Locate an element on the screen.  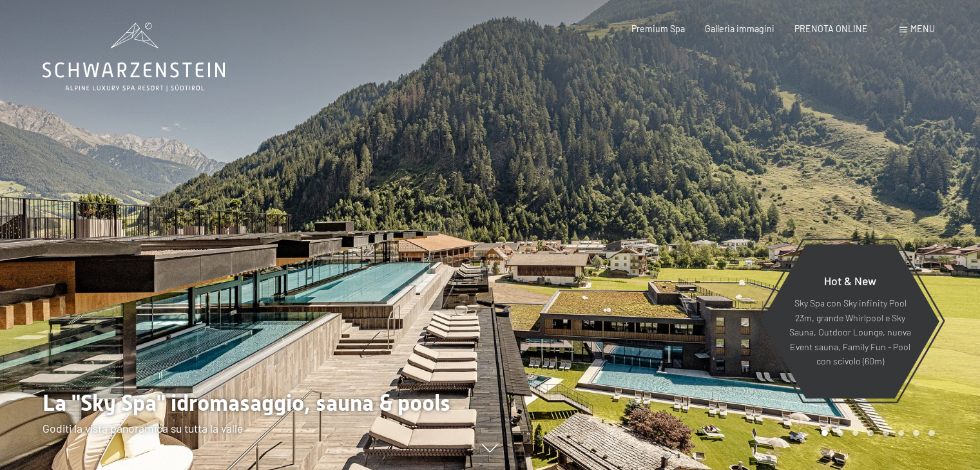
a: Premium Spa is located at coordinates (658, 28).